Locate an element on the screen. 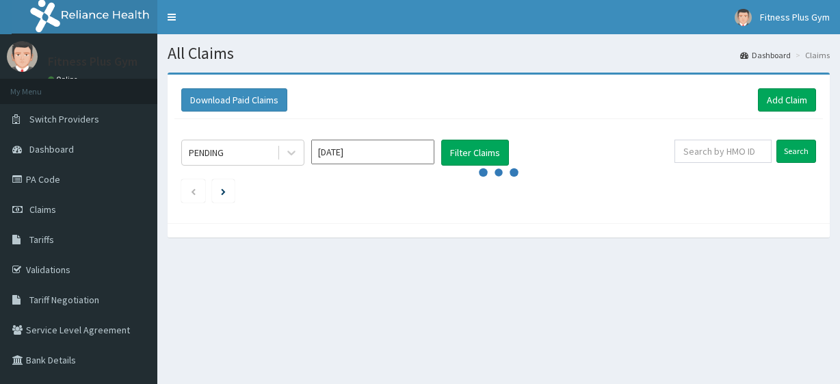  div: PENDING is located at coordinates (206, 152).